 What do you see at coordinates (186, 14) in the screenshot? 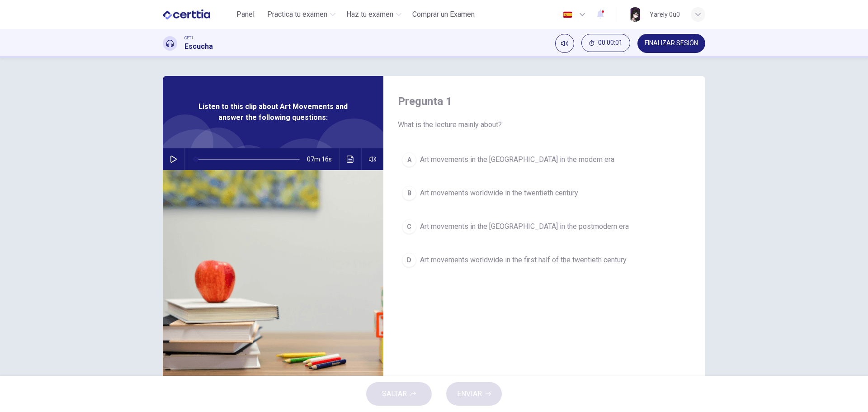
I see `img: CERTTIA logo` at bounding box center [186, 14].